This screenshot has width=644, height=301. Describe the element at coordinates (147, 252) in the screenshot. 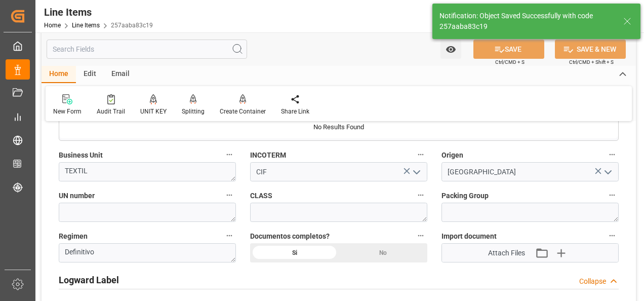

I see `textarea: Definitivo` at that location.